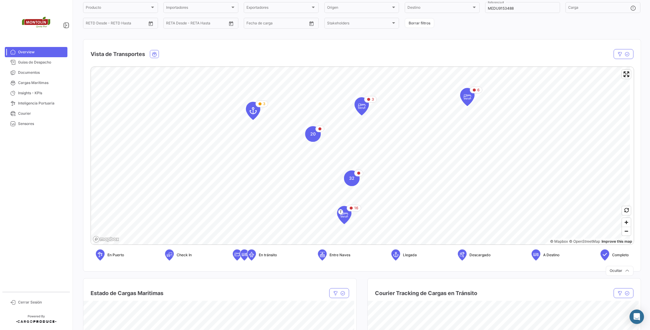  What do you see at coordinates (426, 293) in the screenshot?
I see `h4: Courier Tracking de Cargas en Tránsito` at bounding box center [426, 293].